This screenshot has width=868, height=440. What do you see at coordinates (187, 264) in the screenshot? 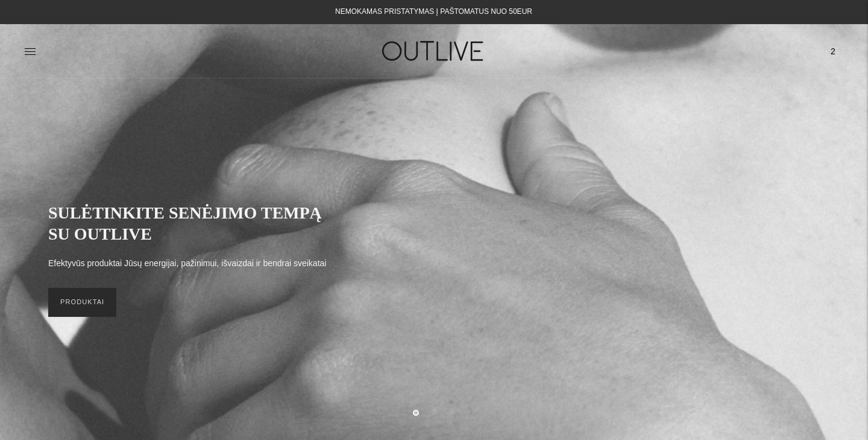
I see `p: Efektyvūs produktai Jūsų energijai, pažinimui, išvaizdai ir bendrai sveikatai` at bounding box center [187, 264].